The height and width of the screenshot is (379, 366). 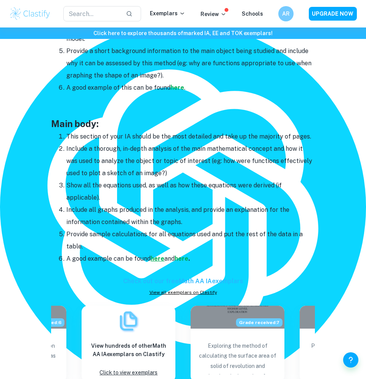 I want to click on p: Review, so click(x=214, y=14).